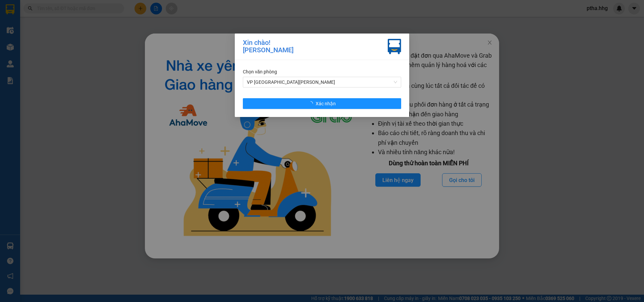 This screenshot has height=302, width=644. I want to click on span: Xác nhận, so click(325, 104).